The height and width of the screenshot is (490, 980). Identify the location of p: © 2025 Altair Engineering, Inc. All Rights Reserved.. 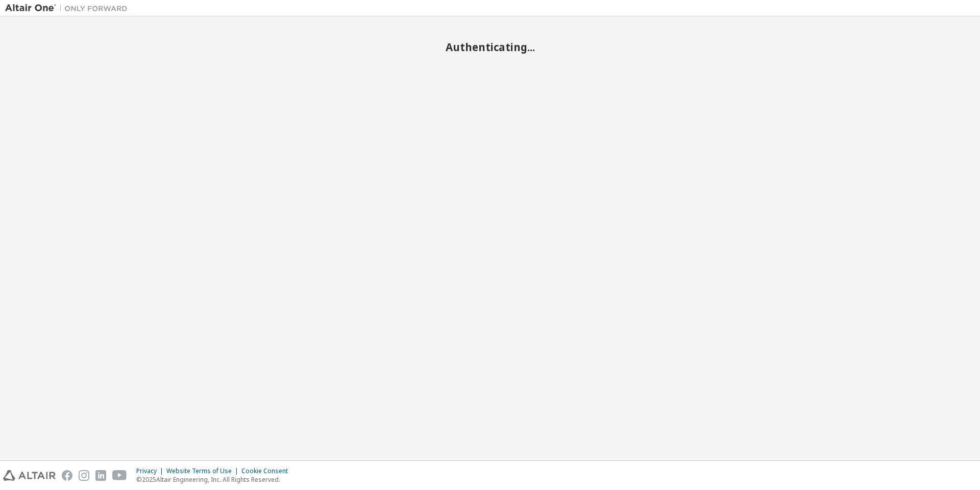
(214, 479).